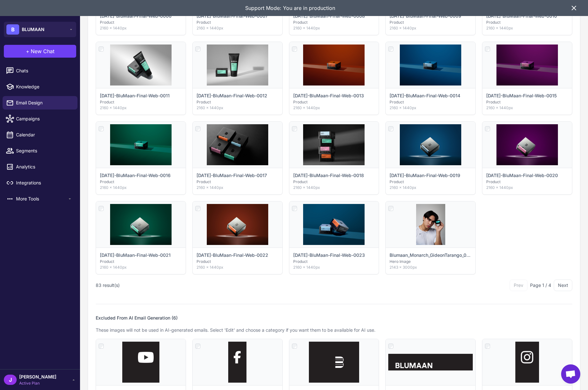 The height and width of the screenshot is (390, 588). What do you see at coordinates (10, 380) in the screenshot?
I see `div: J` at bounding box center [10, 380].